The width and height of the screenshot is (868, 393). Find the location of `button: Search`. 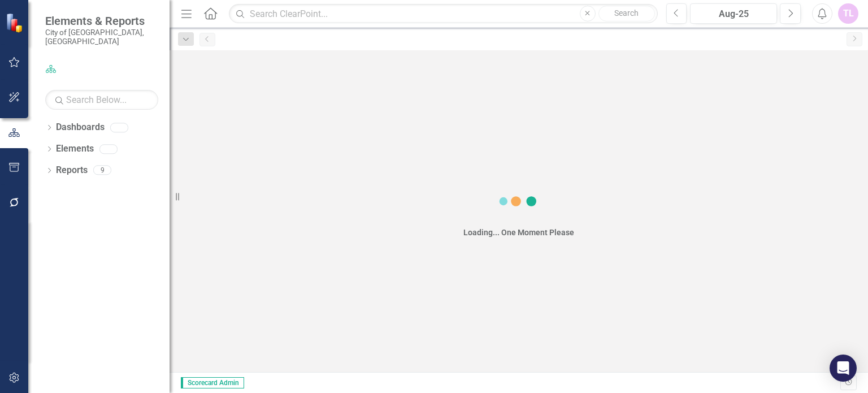

button: Search is located at coordinates (627, 14).